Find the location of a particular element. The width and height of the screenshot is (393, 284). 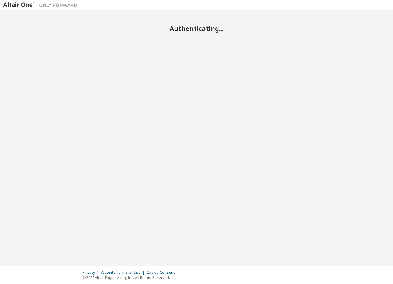

div: Cookie Consent is located at coordinates (162, 272).